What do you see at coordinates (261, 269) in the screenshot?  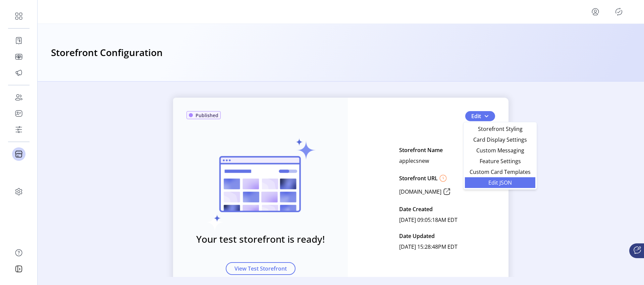 I see `button: View Test Storefront` at bounding box center [261, 269].